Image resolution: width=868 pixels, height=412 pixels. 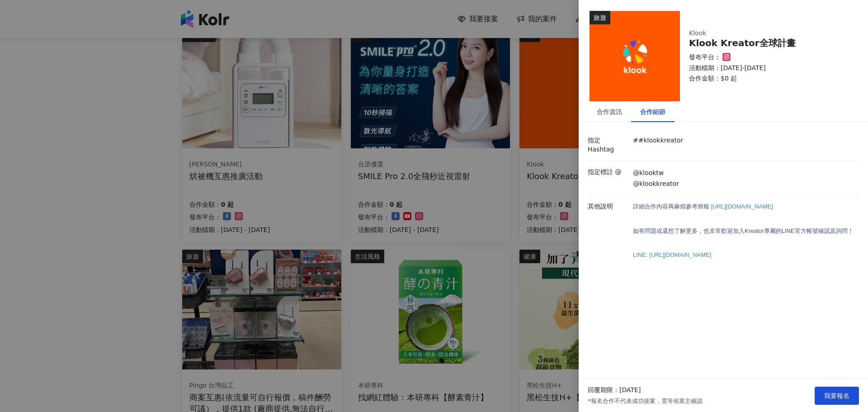 What do you see at coordinates (656, 184) in the screenshot?
I see `p: @klookkreator` at bounding box center [656, 184].